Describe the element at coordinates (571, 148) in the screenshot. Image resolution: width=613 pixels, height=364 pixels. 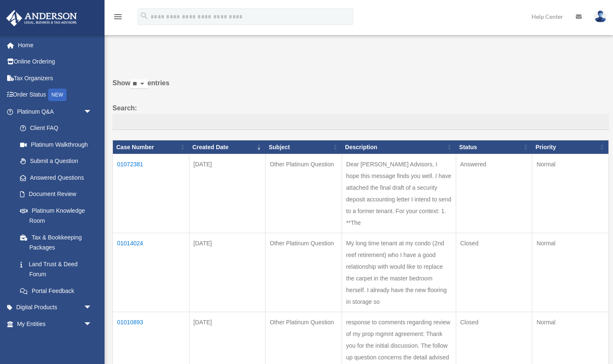
I see `th: Priority: activate to sort column ascending` at that location.